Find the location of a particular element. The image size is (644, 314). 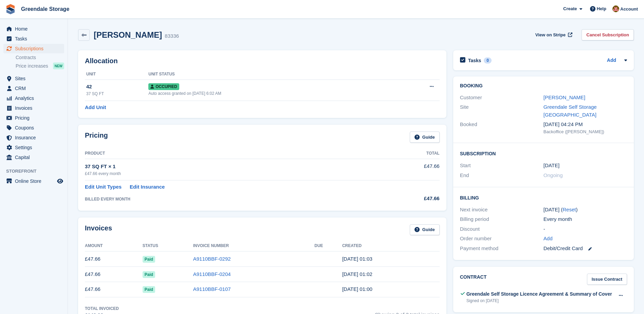

h2: Invoices is located at coordinates (98, 230).